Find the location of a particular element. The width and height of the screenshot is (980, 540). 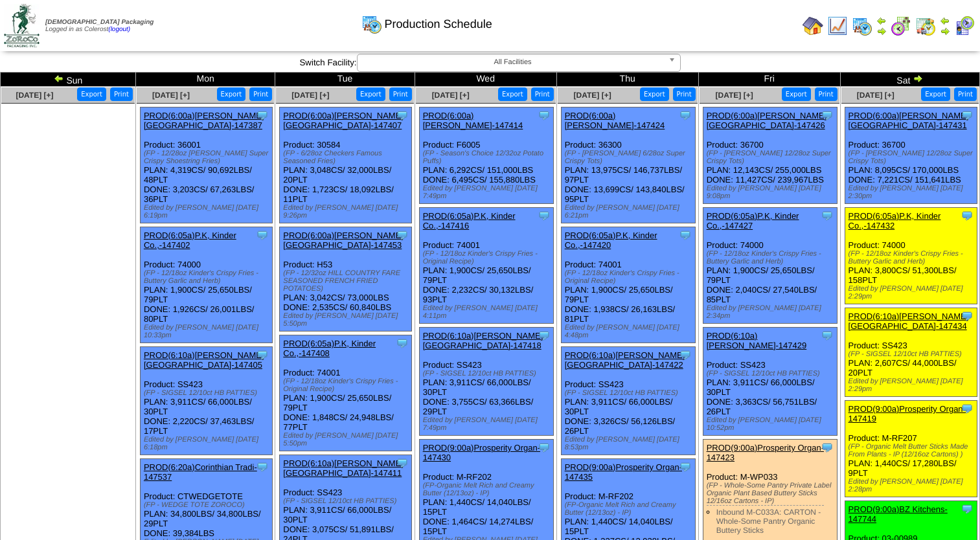

div: Product: M-RF207 PLAN: 1,440CS / 17,280LBS / 9PLT is located at coordinates (911, 449).